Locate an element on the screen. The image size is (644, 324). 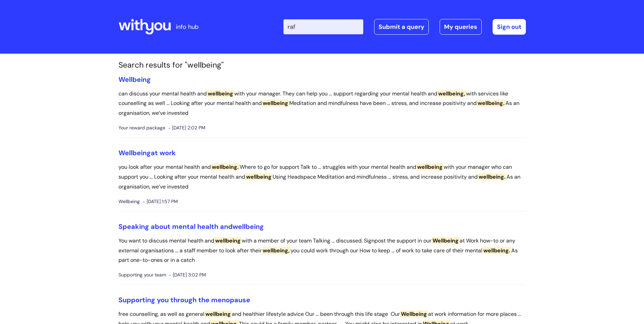
input: Search is located at coordinates (323, 27).